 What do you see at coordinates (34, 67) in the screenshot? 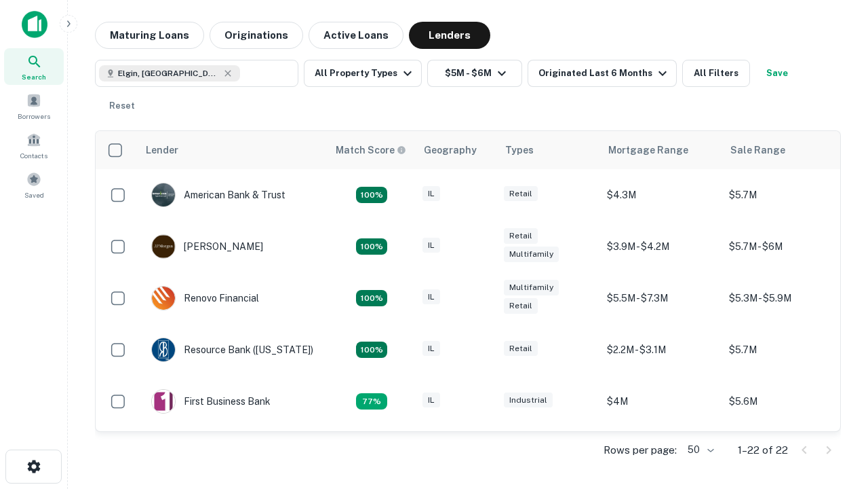
I see `a: Search` at bounding box center [34, 67].